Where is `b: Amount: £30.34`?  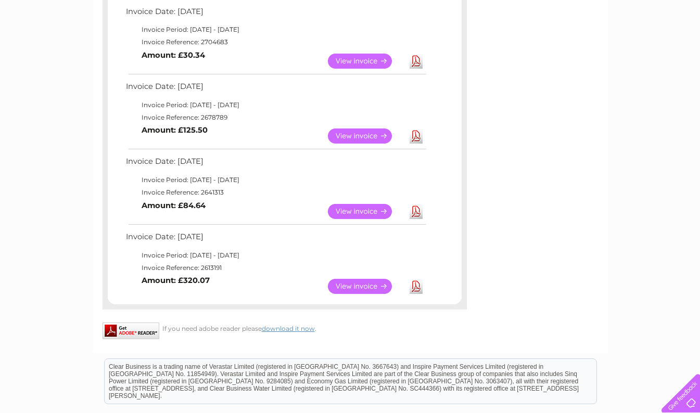 b: Amount: £30.34 is located at coordinates (173, 55).